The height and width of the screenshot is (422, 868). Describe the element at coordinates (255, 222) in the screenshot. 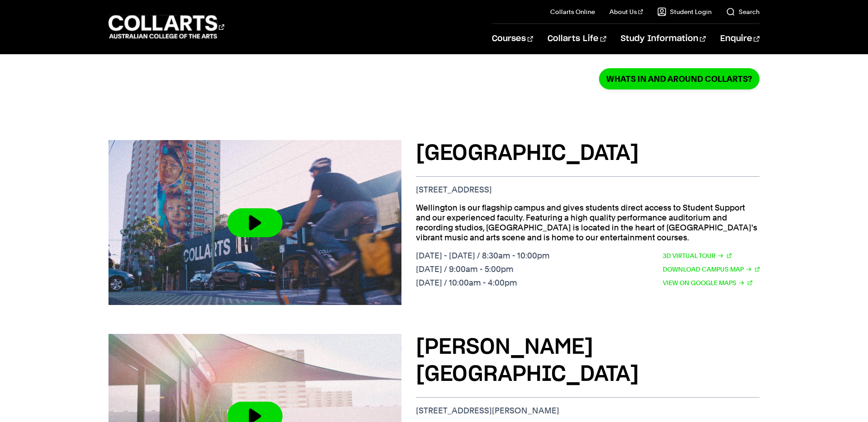

I see `img: Video thumbnail` at that location.